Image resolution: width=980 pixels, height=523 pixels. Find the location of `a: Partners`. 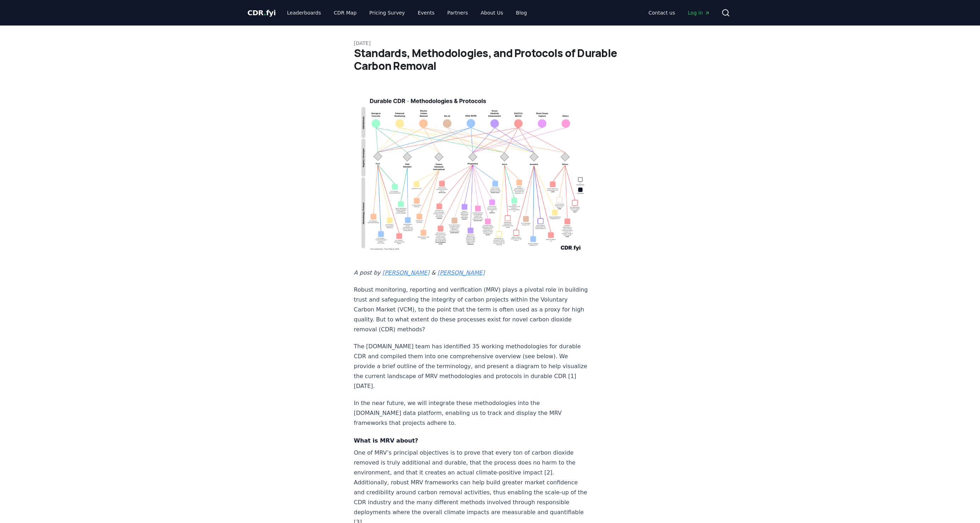

a: Partners is located at coordinates (457, 12).